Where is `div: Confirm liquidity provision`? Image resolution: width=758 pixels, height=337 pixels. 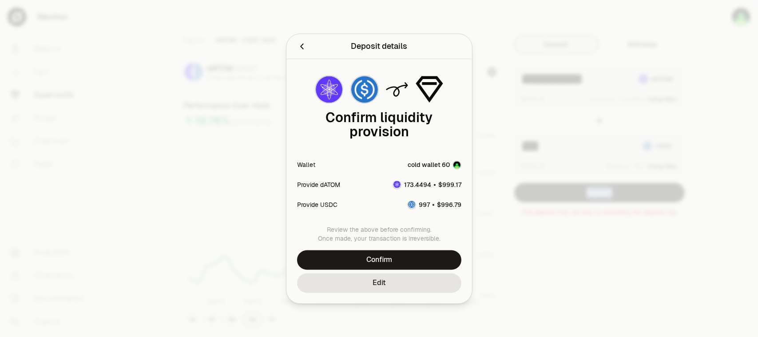 div: Confirm liquidity provision is located at coordinates (379, 125).